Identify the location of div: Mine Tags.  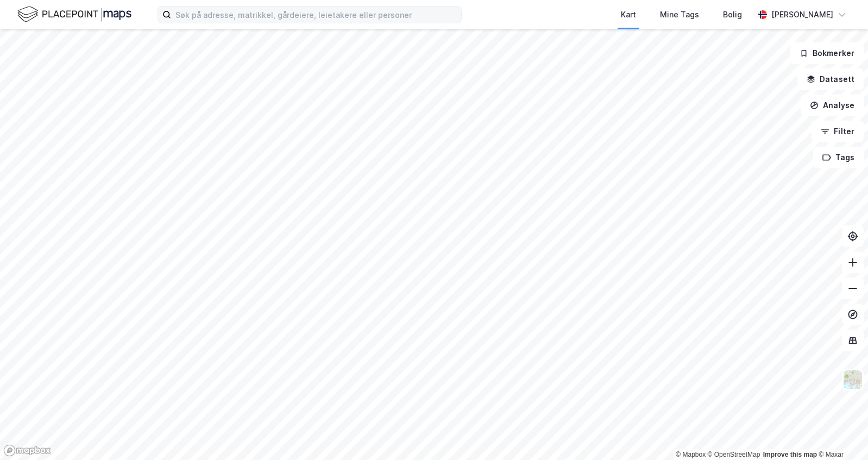
(680, 15).